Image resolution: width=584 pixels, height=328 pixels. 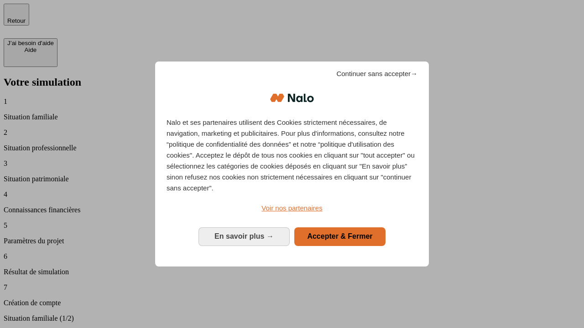 What do you see at coordinates (244, 237) in the screenshot?
I see `button: En savoir plus: Configurer vos consentements` at bounding box center [244, 237].